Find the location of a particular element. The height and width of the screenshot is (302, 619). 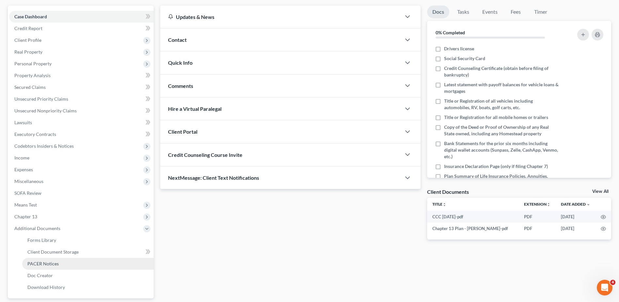

span: Client Document Storage is located at coordinates (53, 251).